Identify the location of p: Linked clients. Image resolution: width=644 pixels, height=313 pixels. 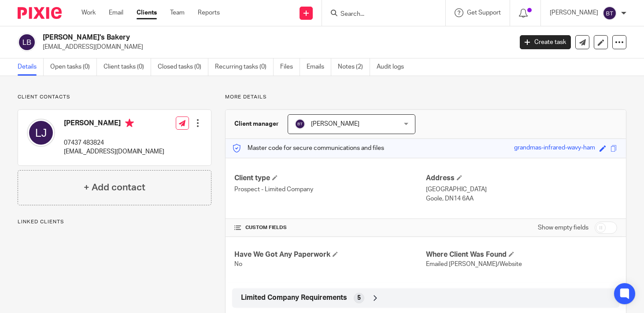
(114, 222).